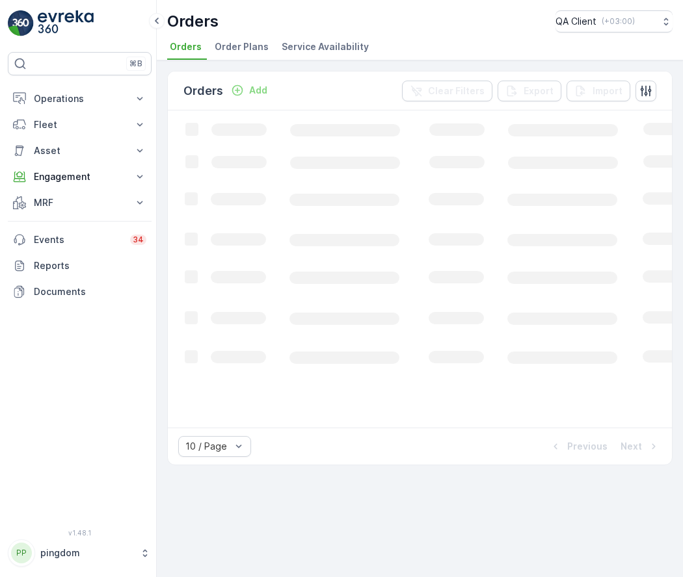 The height and width of the screenshot is (577, 683). I want to click on span: v 1.48.1, so click(79, 533).